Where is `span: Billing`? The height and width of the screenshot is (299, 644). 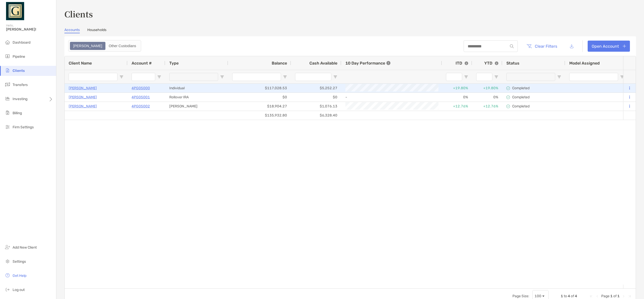
span: Billing is located at coordinates (17, 113).